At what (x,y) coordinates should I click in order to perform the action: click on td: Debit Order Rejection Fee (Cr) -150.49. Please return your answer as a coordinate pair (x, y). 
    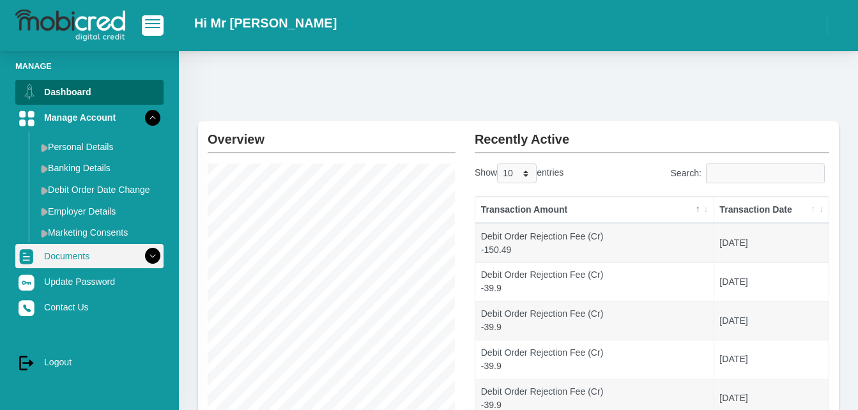
    Looking at the image, I should click on (595, 243).